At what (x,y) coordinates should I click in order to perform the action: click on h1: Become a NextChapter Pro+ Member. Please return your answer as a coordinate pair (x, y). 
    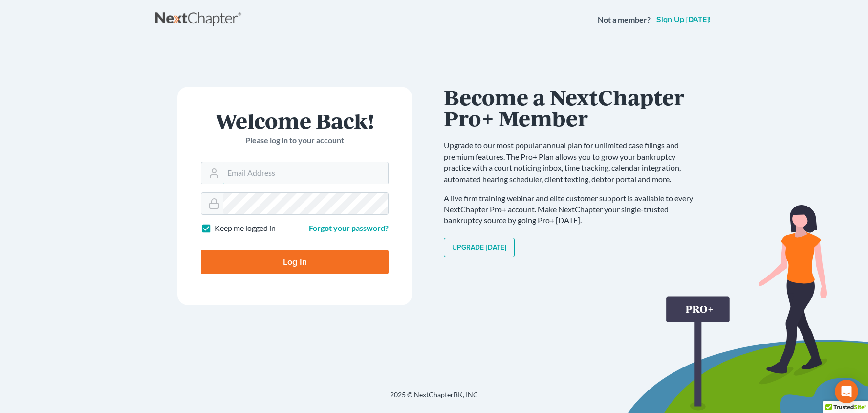
    Looking at the image, I should click on (574, 107).